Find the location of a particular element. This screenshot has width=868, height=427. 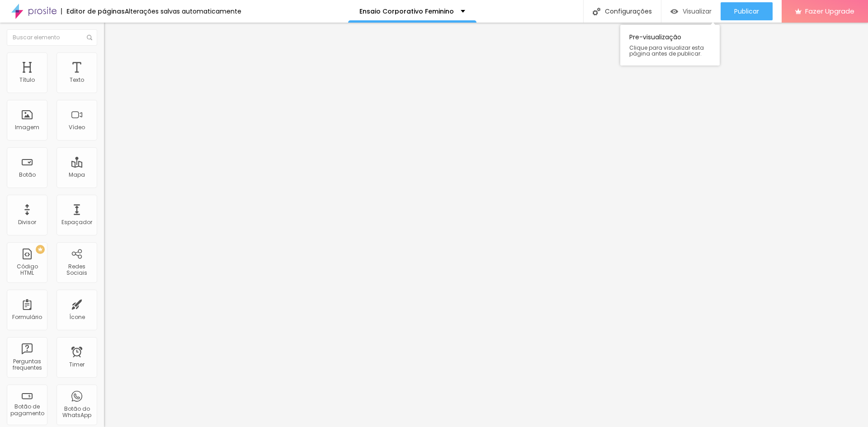

div: Texto is located at coordinates (77, 80).